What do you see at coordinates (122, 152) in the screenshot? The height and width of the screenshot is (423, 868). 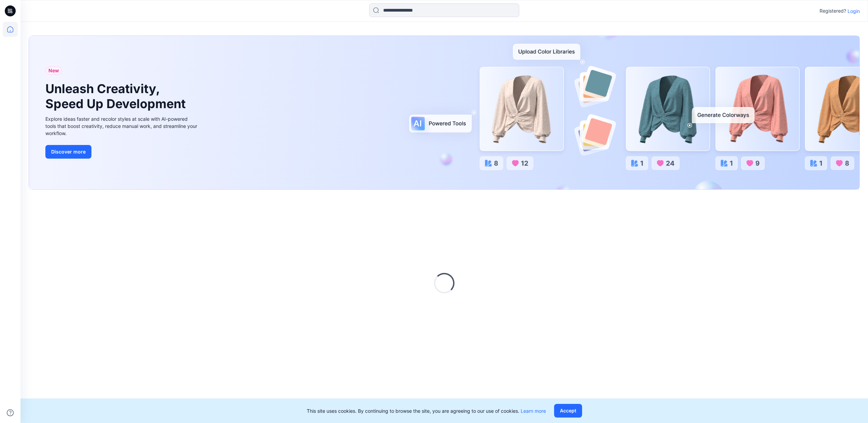 I see `a: Discover more` at bounding box center [122, 152].